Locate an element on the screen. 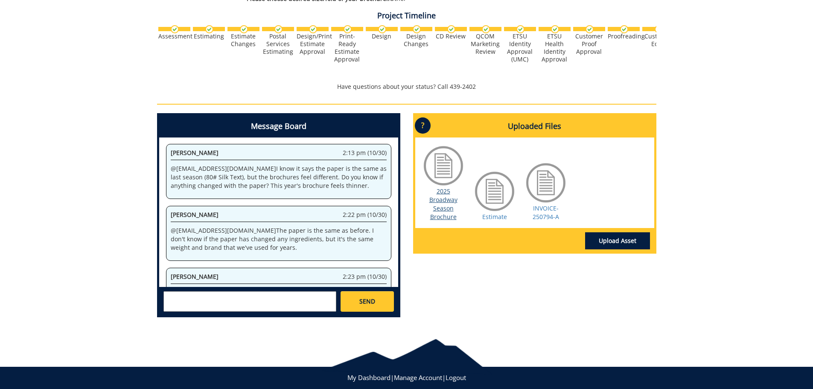  span: 2:13 pm (10/30) is located at coordinates (364, 153).